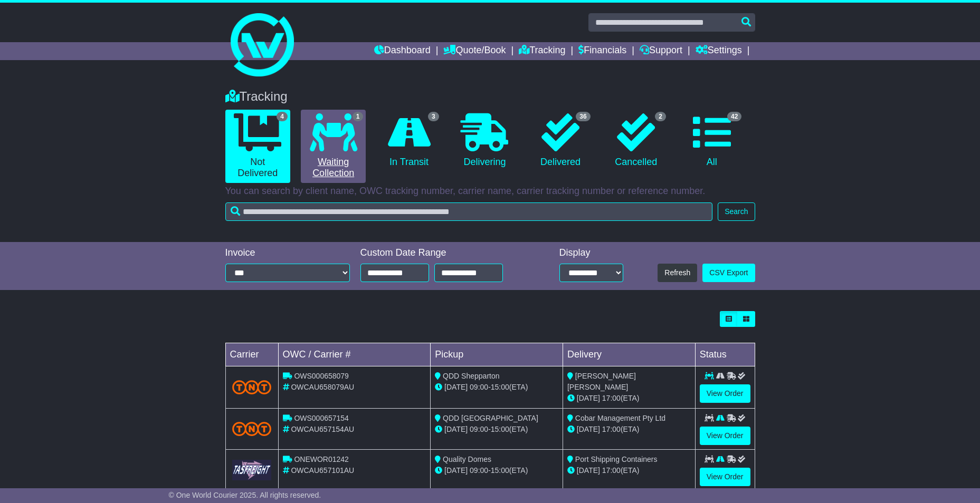 The image size is (980, 503). Describe the element at coordinates (728, 273) in the screenshot. I see `a: CSV Export` at that location.